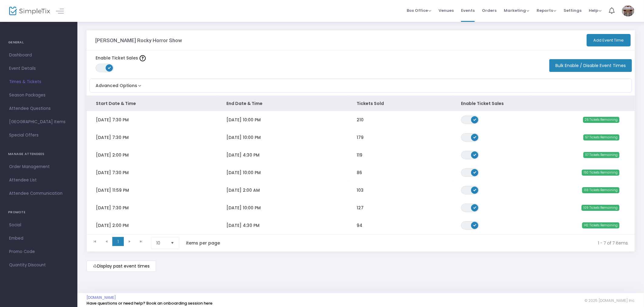  I want to click on th: End Date & Time, so click(282, 104).